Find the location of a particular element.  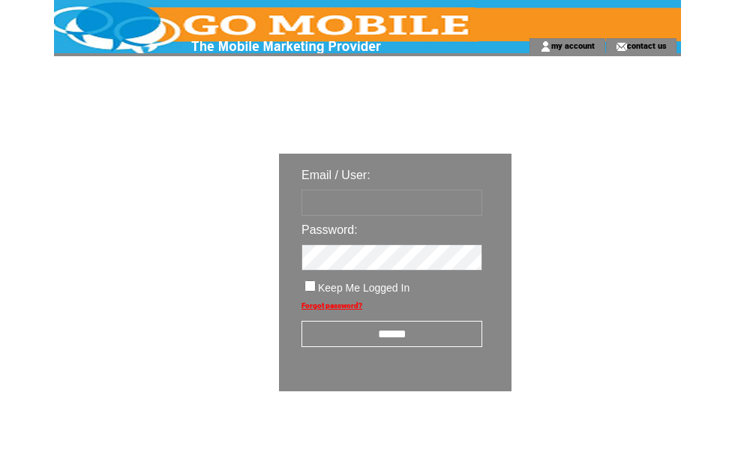

span: Keep Me Logged In is located at coordinates (364, 288).